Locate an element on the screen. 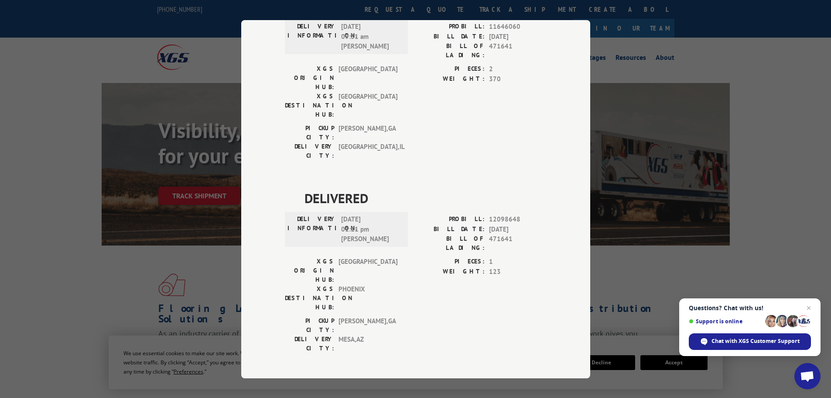 The height and width of the screenshot is (398, 831). span: Close chat is located at coordinates (809, 308).